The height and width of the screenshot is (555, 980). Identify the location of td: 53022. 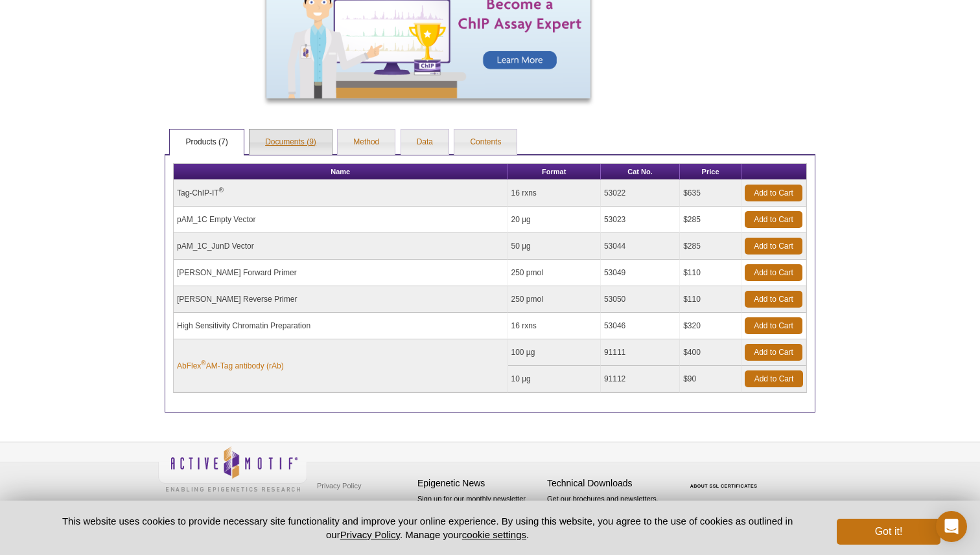
(640, 193).